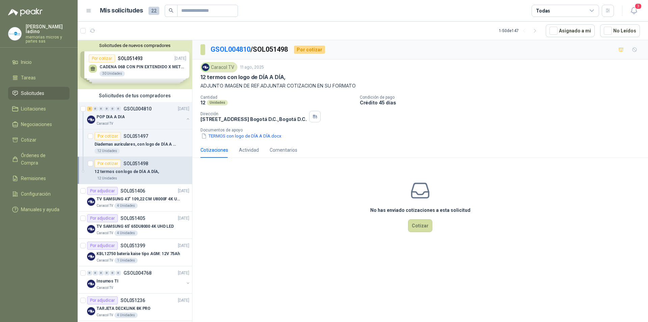 Image resolution: width=648 pixels, height=322 pixels. Describe the element at coordinates (420, 210) in the screenshot. I see `h3: No has enviado cotizaciones a esta solicitud` at that location.